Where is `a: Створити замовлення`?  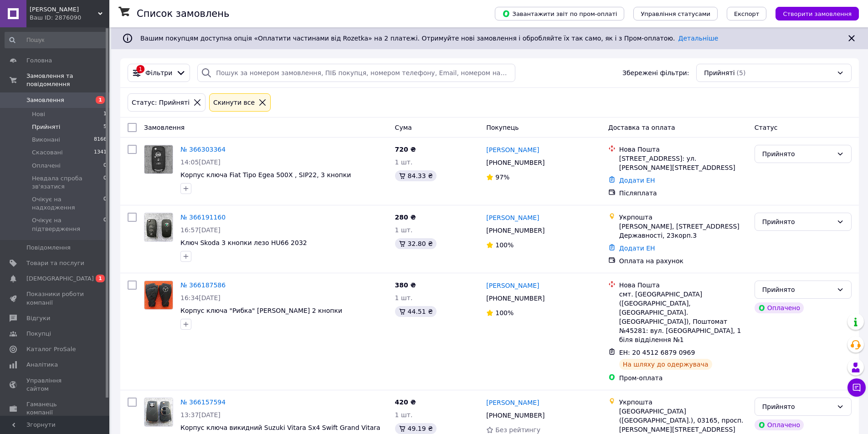
a: Створити замовлення is located at coordinates (812, 13).